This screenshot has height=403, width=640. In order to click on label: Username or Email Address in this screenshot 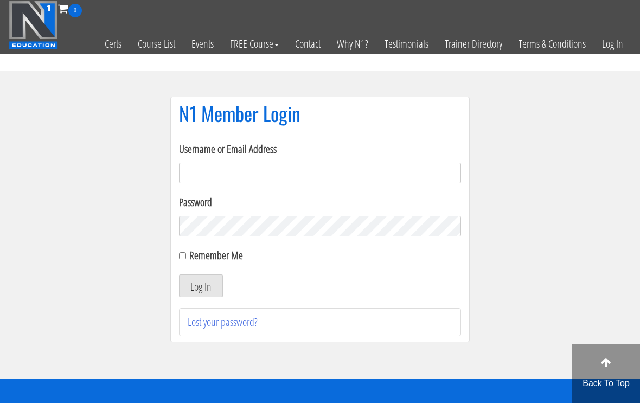, I will do `click(320, 149)`.